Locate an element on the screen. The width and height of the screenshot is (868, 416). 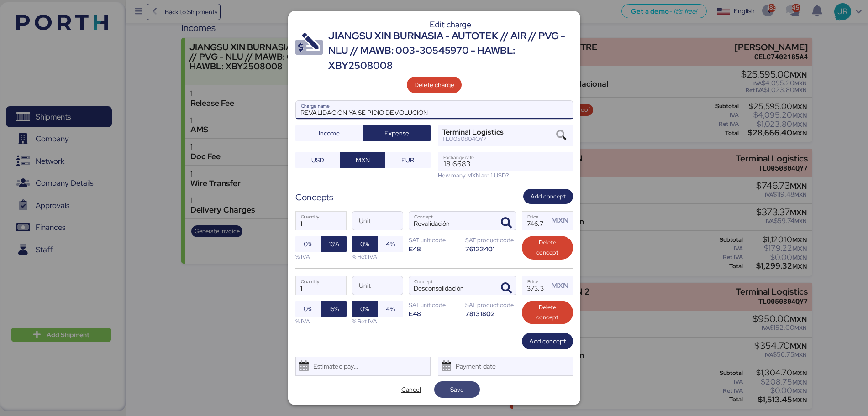
div: Terminal Logistics is located at coordinates (473, 132).